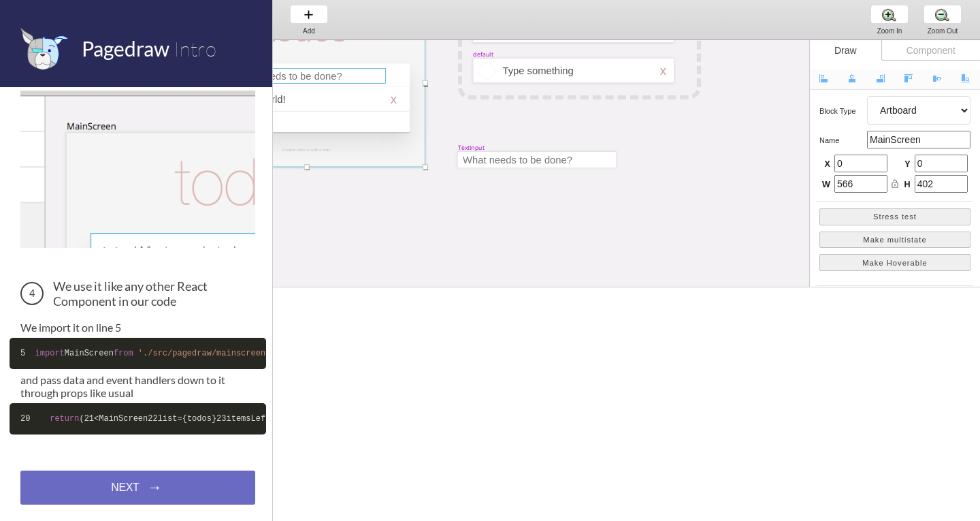 The image size is (980, 521). Describe the element at coordinates (309, 30) in the screenshot. I see `div: Add` at that location.